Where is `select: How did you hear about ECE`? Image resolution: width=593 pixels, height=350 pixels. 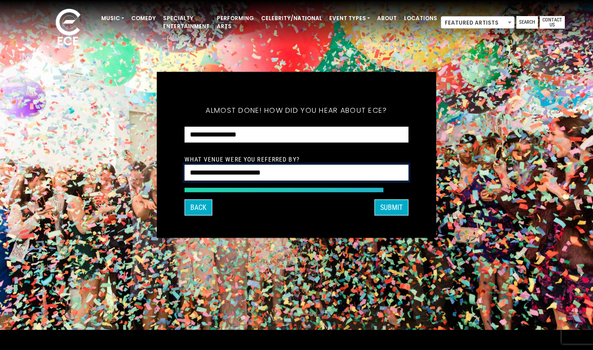
select: How did you hear about ECE is located at coordinates (296, 135).